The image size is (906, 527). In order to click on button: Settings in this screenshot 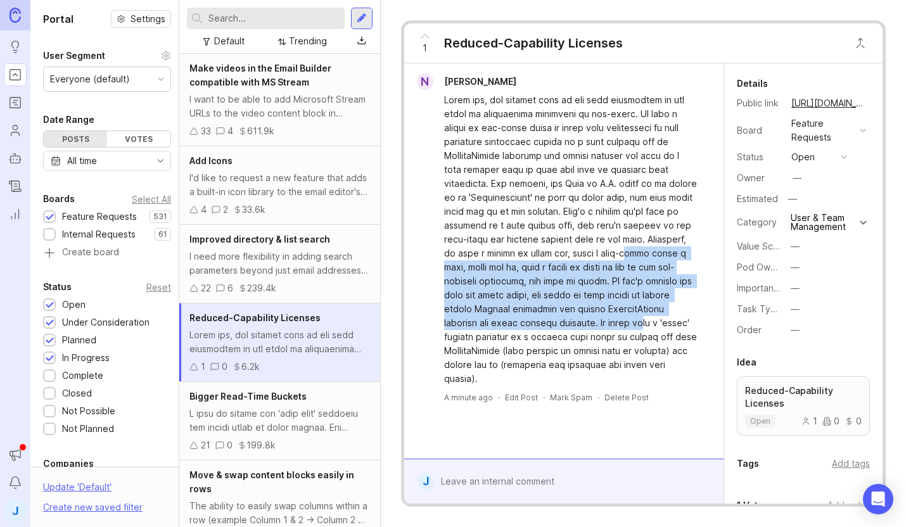, I will do `click(141, 19)`.